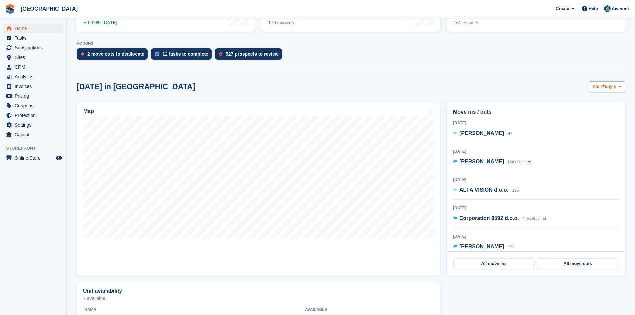 This screenshot has width=635, height=315. Describe the element at coordinates (499, 219) in the screenshot. I see `a: Corporation 9592 d.o.o. Not allocated` at that location.